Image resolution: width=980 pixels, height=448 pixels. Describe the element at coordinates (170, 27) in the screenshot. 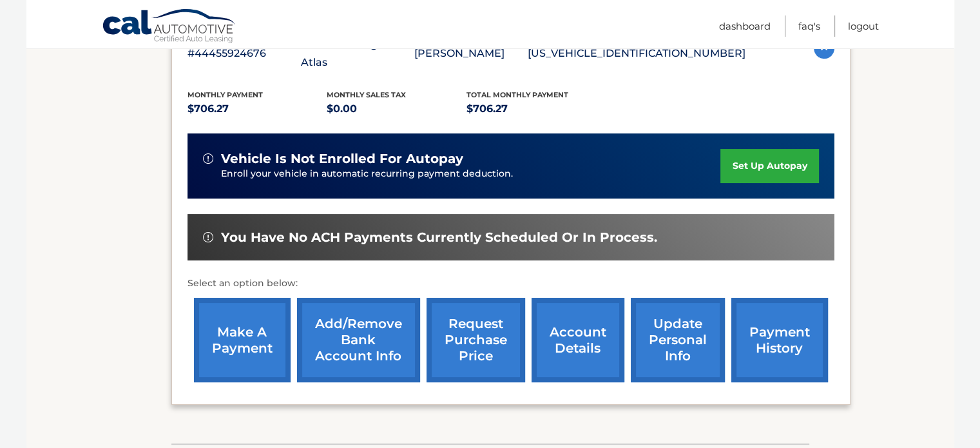

I see `a: Cal Automotive` at that location.